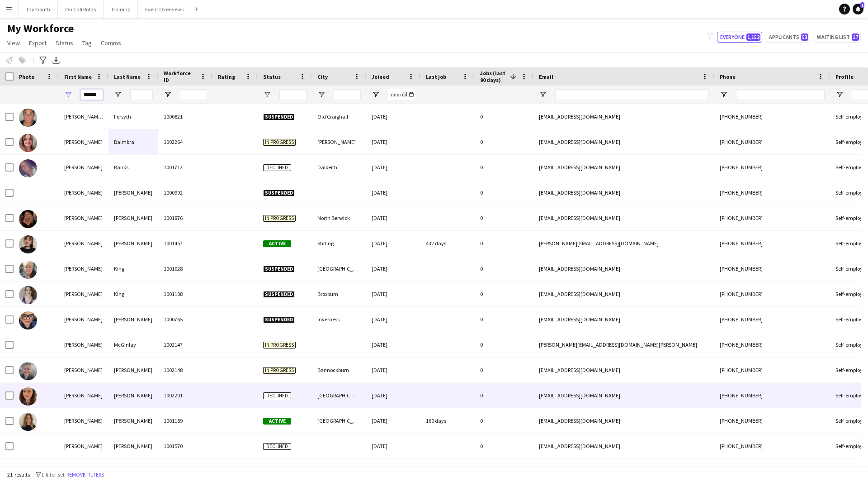 The height and width of the screenshot is (482, 868). Describe the element at coordinates (111, 43) in the screenshot. I see `a: Comms` at that location.